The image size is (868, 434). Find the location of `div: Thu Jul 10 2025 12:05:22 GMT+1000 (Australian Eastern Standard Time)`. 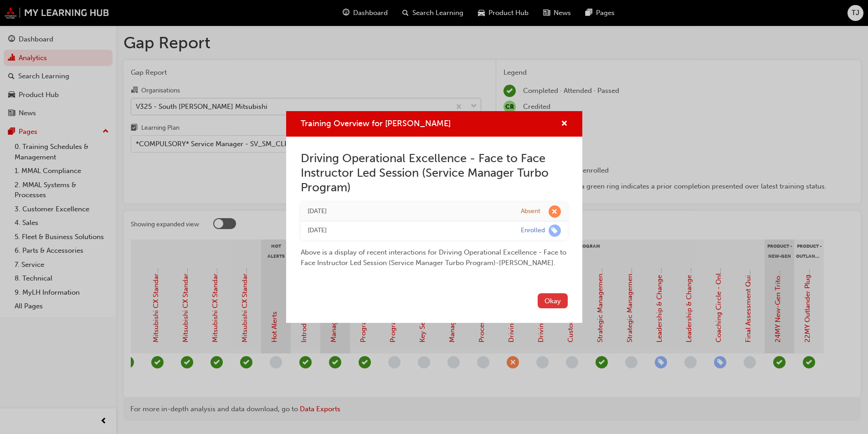

div: Thu Jul 10 2025 12:05:22 GMT+1000 (Australian Eastern Standard Time) is located at coordinates (408, 230).